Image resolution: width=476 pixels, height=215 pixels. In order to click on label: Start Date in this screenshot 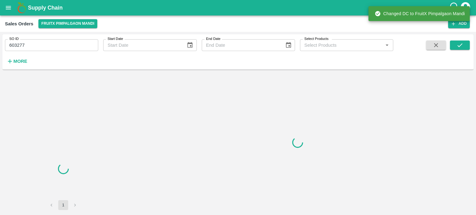, I will do `click(115, 39)`.